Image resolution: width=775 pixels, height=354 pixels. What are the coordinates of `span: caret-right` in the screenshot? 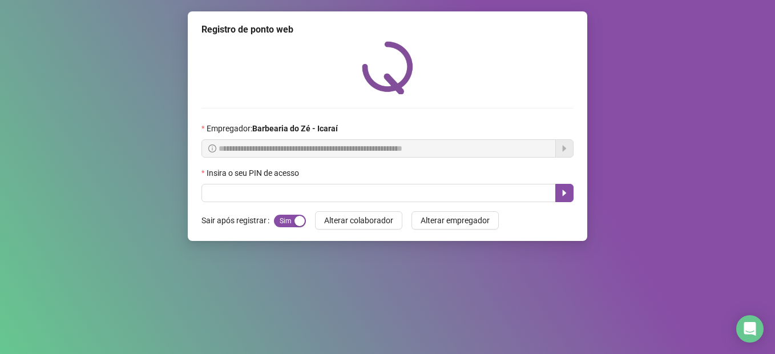 It's located at (564, 193).